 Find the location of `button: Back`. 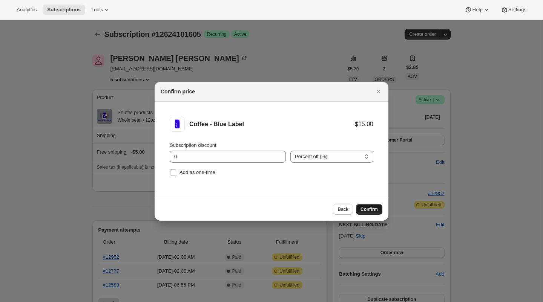

button: Back is located at coordinates (343, 209).